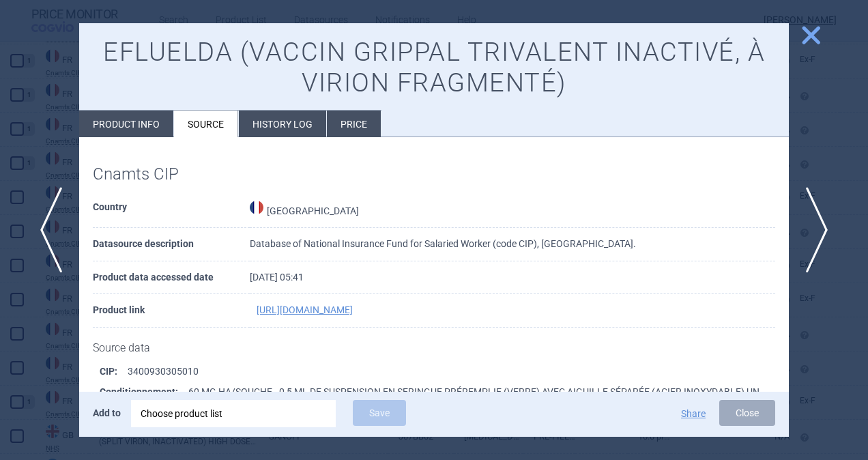  Describe the element at coordinates (171, 244) in the screenshot. I see `th: Datasource description` at that location.